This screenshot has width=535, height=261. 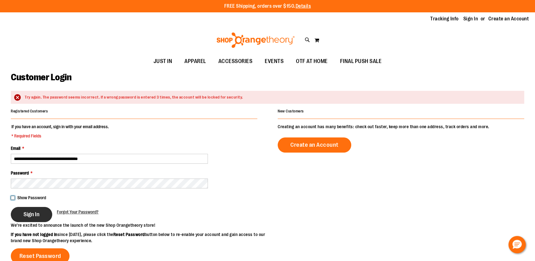 What do you see at coordinates (235, 61) in the screenshot?
I see `span: ACCESSORIES` at bounding box center [235, 61].